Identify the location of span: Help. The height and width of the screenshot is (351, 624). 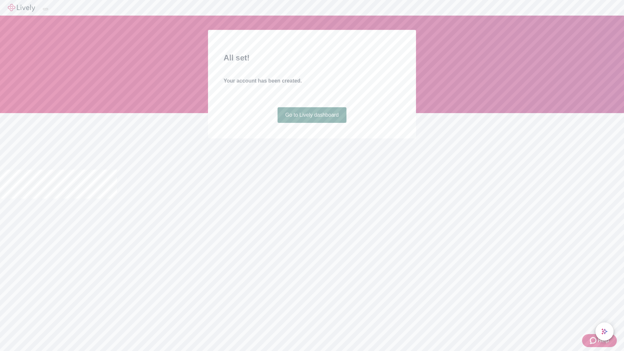
(603, 341).